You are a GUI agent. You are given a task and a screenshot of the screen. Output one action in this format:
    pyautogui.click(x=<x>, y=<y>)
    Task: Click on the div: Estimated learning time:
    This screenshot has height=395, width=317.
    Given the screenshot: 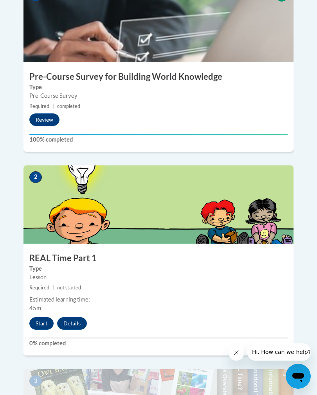 What is the action you would take?
    pyautogui.click(x=158, y=299)
    